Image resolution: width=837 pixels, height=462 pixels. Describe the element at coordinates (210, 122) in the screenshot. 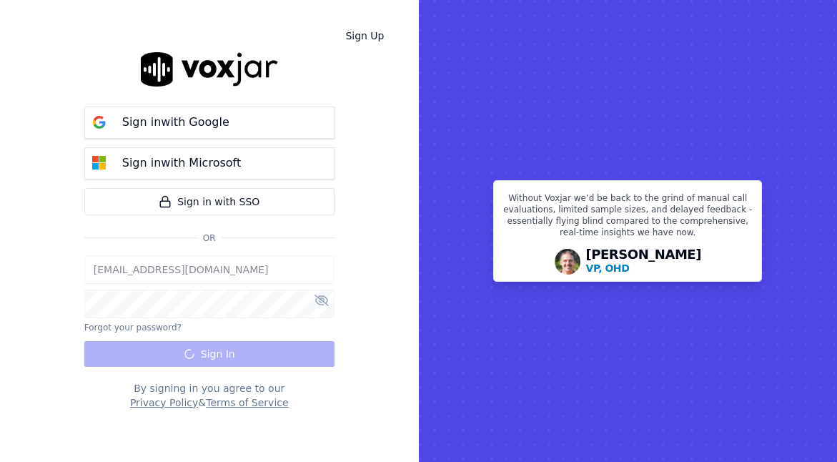

I see `button: Sign inwith Google` at that location.